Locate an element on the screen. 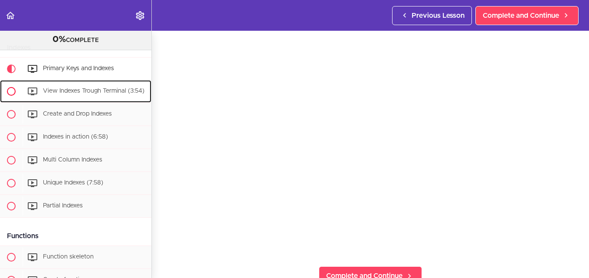  span: 0% is located at coordinates (59, 39).